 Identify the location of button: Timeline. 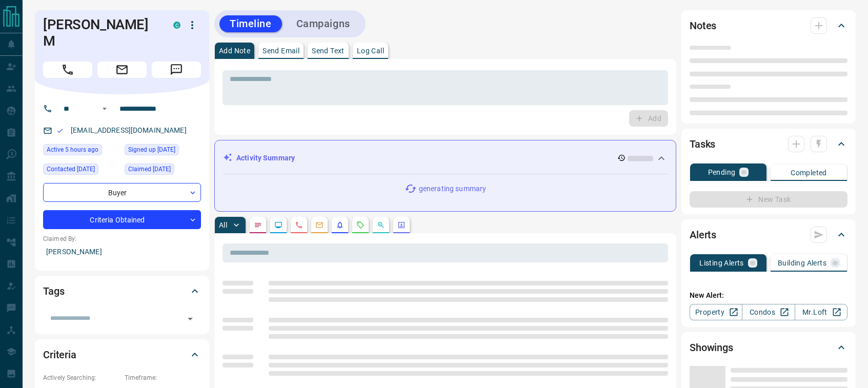
(251, 24).